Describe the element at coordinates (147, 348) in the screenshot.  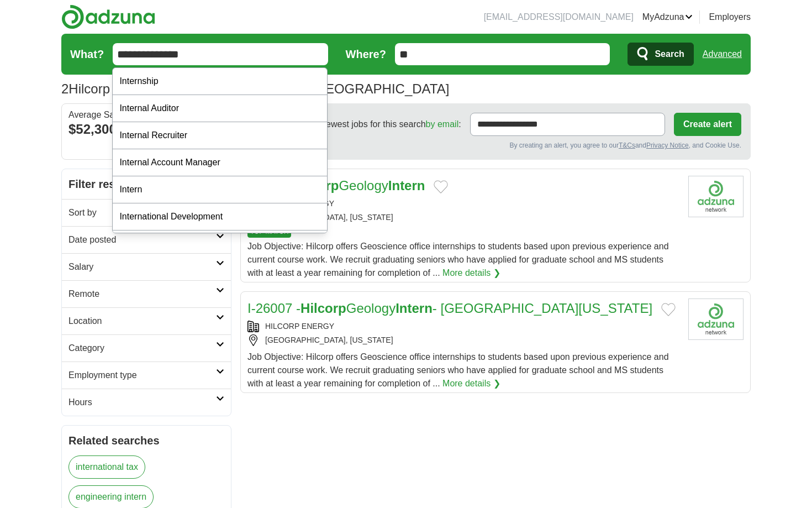
I see `a: Category` at that location.